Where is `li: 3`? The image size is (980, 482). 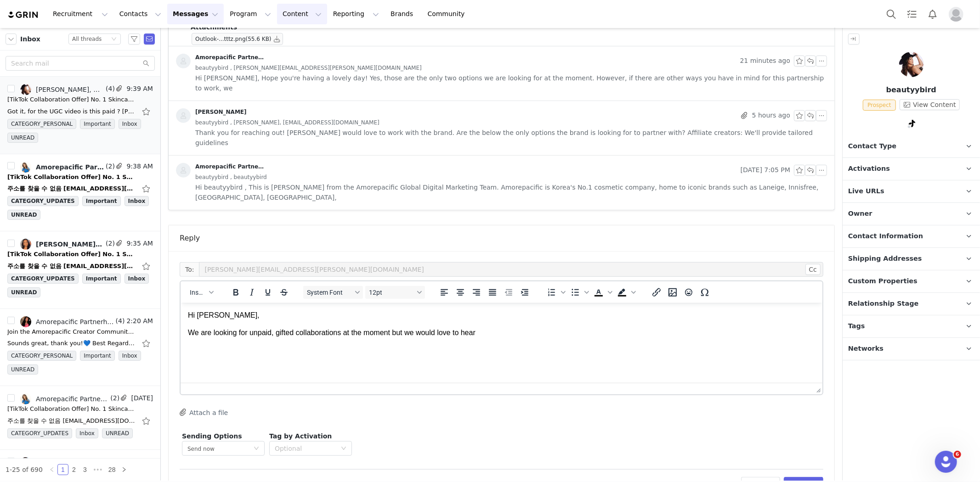
li: 3 is located at coordinates (85, 470).